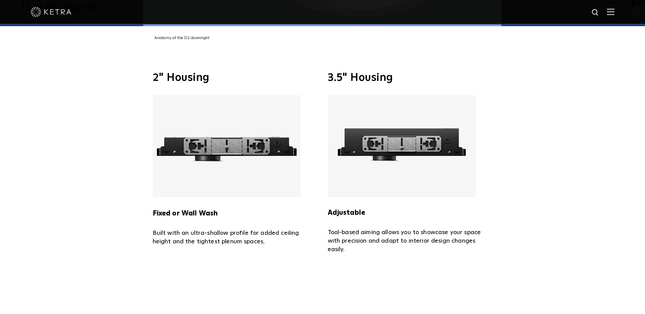 This screenshot has width=645, height=314. What do you see at coordinates (235, 78) in the screenshot?
I see `h3: 2" Housing` at bounding box center [235, 78].